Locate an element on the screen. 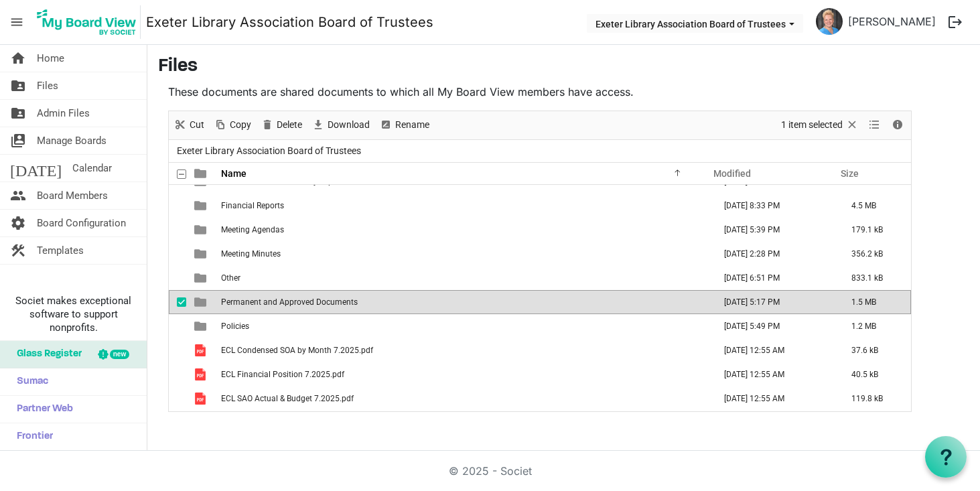 The image size is (980, 491). td: Policies is template cell column header Name is located at coordinates (464, 326).